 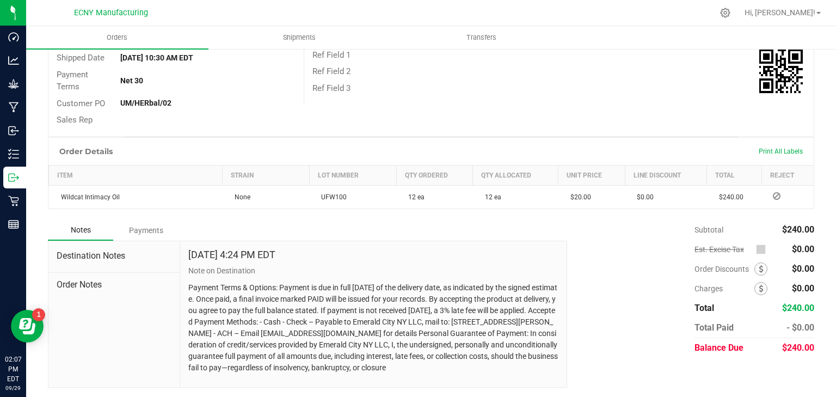 I want to click on span: Sales Rep, so click(x=75, y=120).